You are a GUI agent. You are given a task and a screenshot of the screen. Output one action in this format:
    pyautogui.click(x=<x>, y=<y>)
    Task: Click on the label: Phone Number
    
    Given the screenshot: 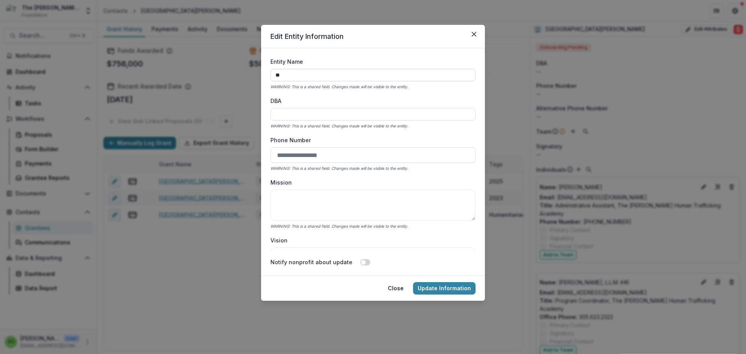 What is the action you would take?
    pyautogui.click(x=371, y=140)
    